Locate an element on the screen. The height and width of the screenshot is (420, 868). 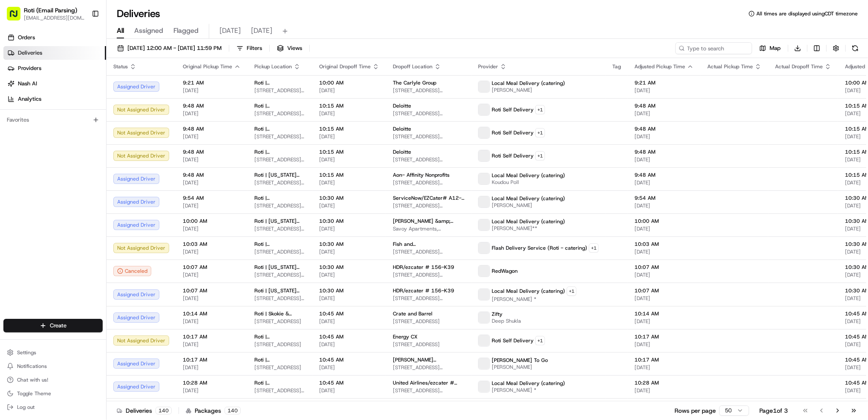
span: HDR/ezcater # 156-K39 is located at coordinates (424, 291).